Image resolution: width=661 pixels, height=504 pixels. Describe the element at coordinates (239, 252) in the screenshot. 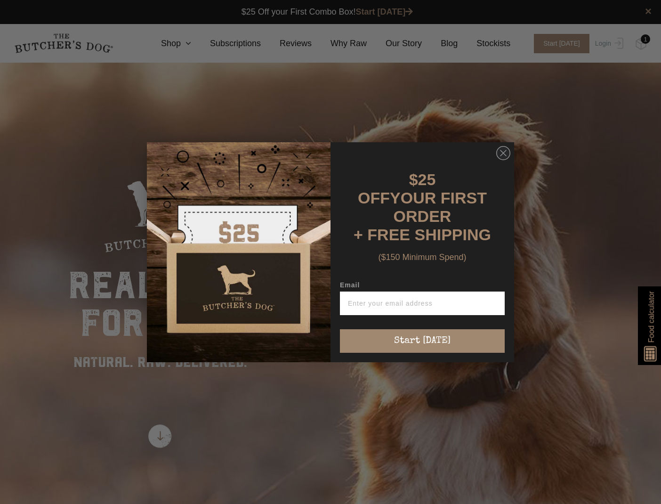

I see `img: d0d537dc-5429-4832-8318-9955428ea0a1.jpeg` at that location.